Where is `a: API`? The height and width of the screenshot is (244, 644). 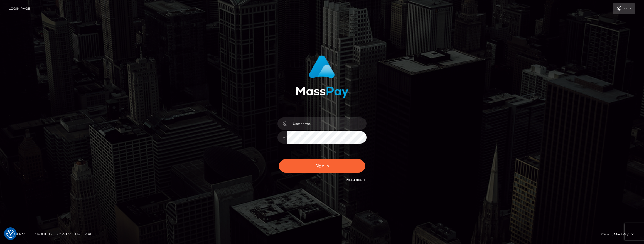
a: API is located at coordinates (88, 234).